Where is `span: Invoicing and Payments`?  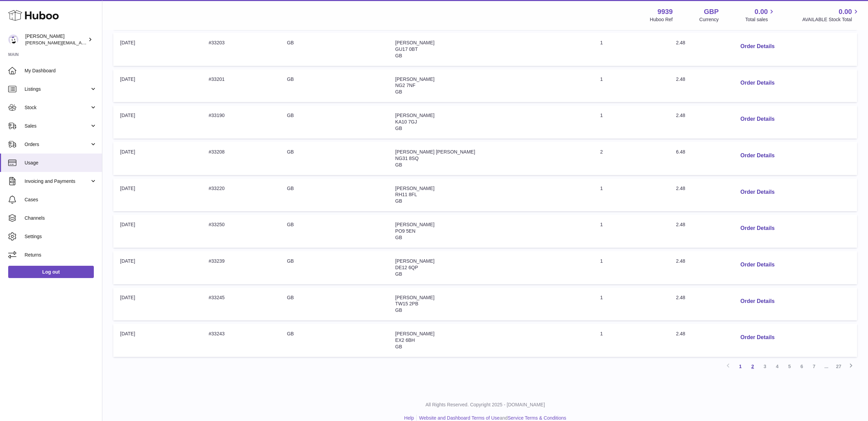
span: Invoicing and Payments is located at coordinates (57, 181).